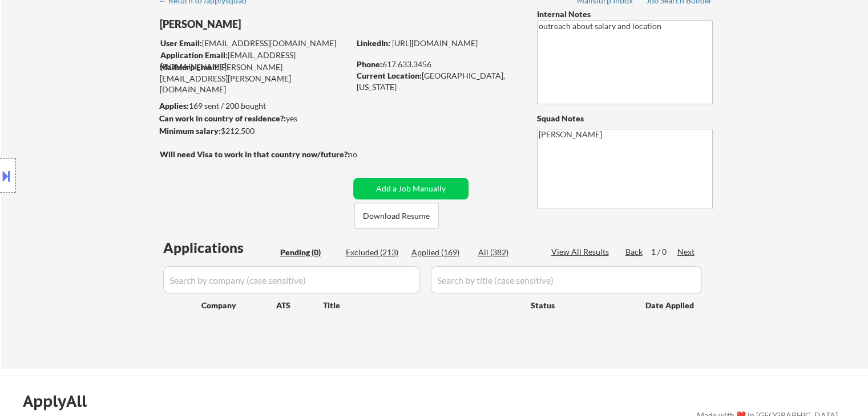  What do you see at coordinates (373, 43) in the screenshot?
I see `strong: LinkedIn:` at bounding box center [373, 43].